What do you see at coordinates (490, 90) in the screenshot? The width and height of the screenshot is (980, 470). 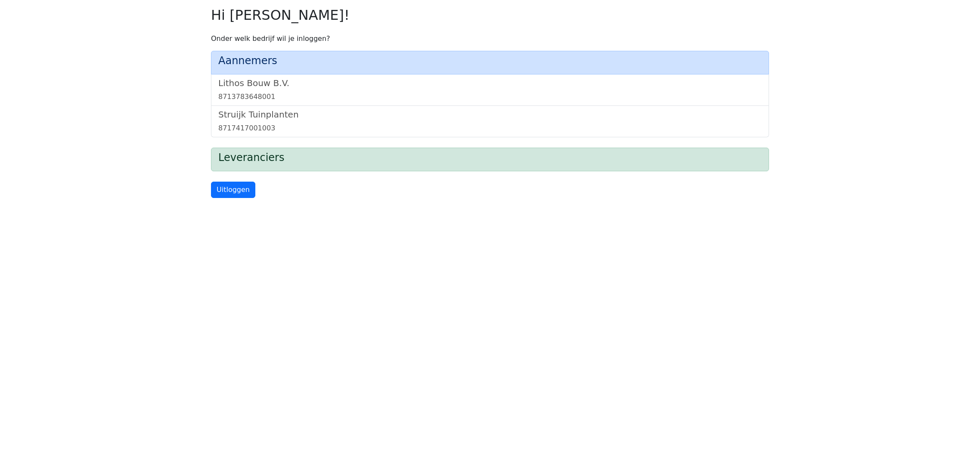 I see `a: Lithos Bouw B.V.8713783648001` at bounding box center [490, 90].